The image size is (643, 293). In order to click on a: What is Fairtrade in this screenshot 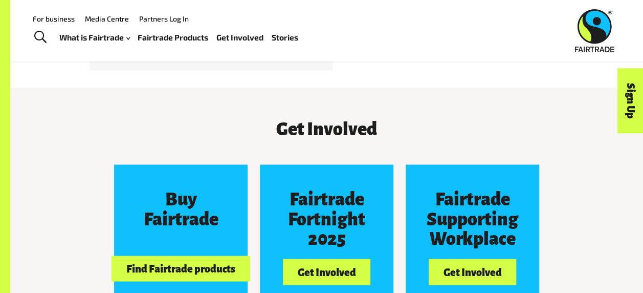, I will do `click(95, 37)`.